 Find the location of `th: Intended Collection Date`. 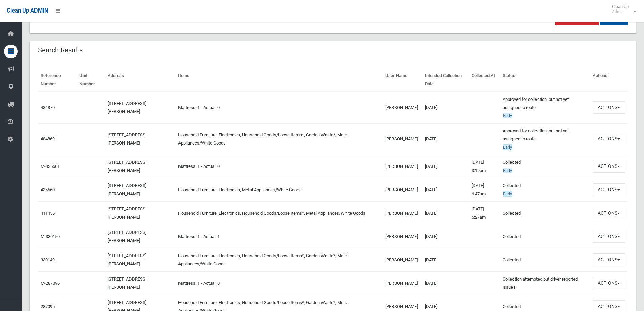

th: Intended Collection Date is located at coordinates (446, 79).